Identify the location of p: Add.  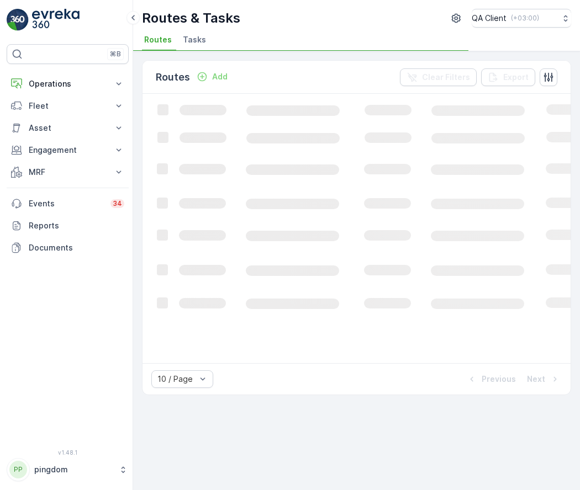
(220, 77).